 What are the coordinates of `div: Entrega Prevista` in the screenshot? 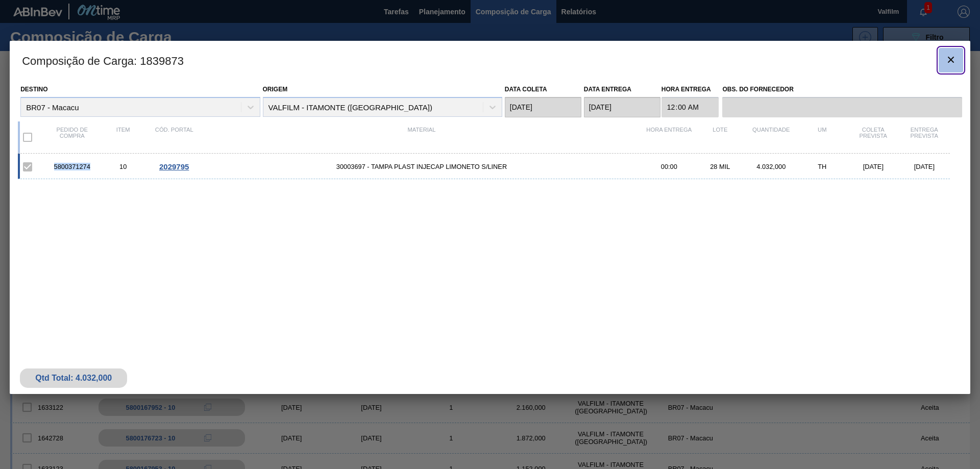 It's located at (924, 137).